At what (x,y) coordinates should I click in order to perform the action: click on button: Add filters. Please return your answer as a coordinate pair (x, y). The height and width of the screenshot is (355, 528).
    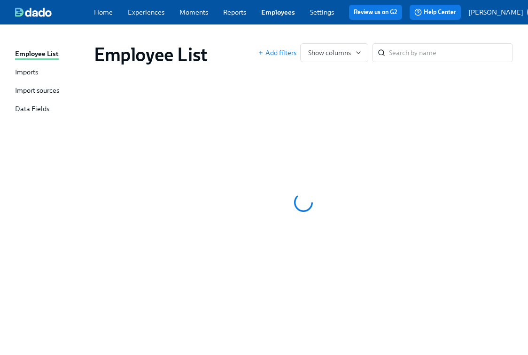
    Looking at the image, I should click on (277, 53).